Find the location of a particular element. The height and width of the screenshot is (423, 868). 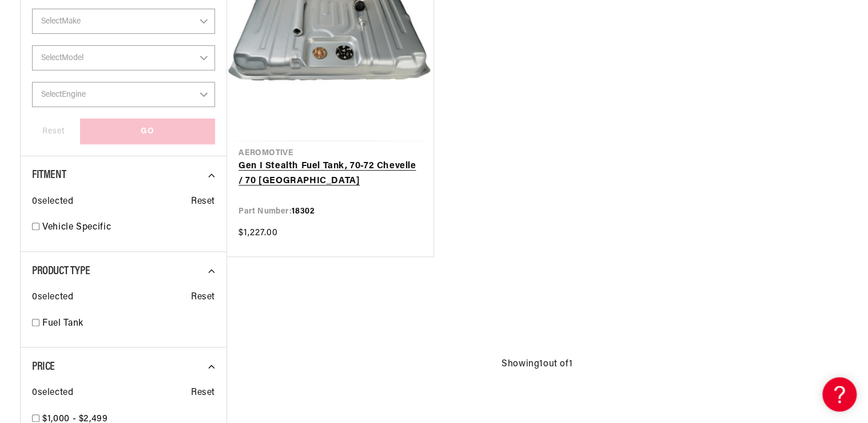

span: Product Type is located at coordinates (60, 271).